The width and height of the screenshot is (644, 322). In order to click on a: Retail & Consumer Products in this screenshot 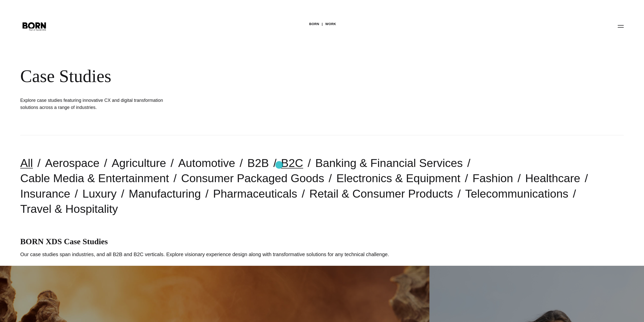, I will do `click(382, 194)`.